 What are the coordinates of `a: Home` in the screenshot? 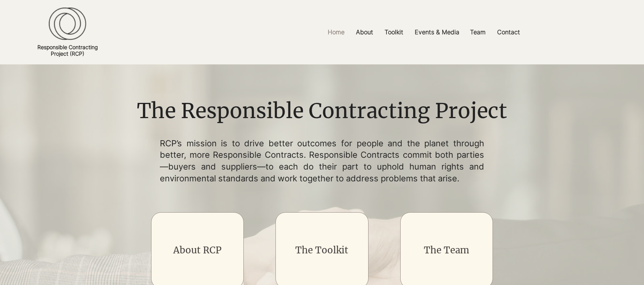 It's located at (336, 32).